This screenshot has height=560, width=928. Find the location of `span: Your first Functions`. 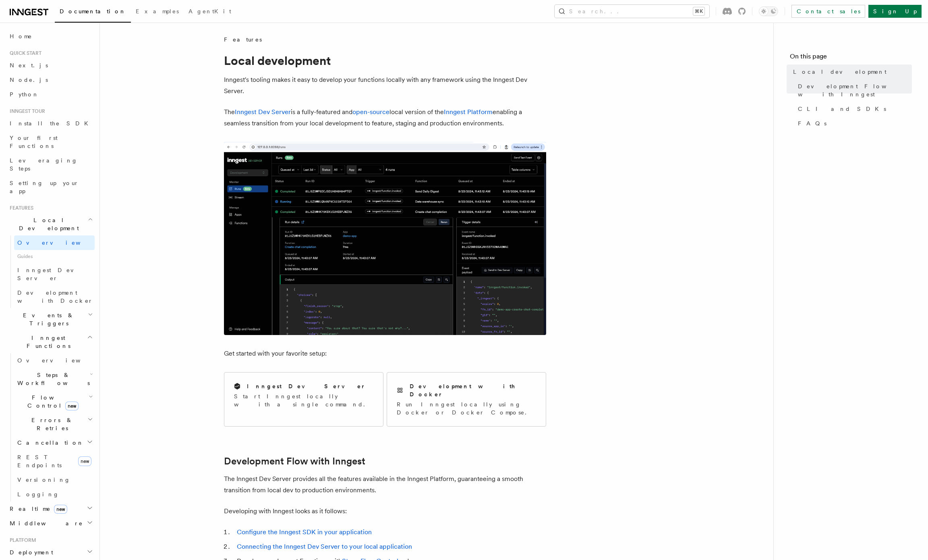

span: Your first Functions is located at coordinates (33, 142).